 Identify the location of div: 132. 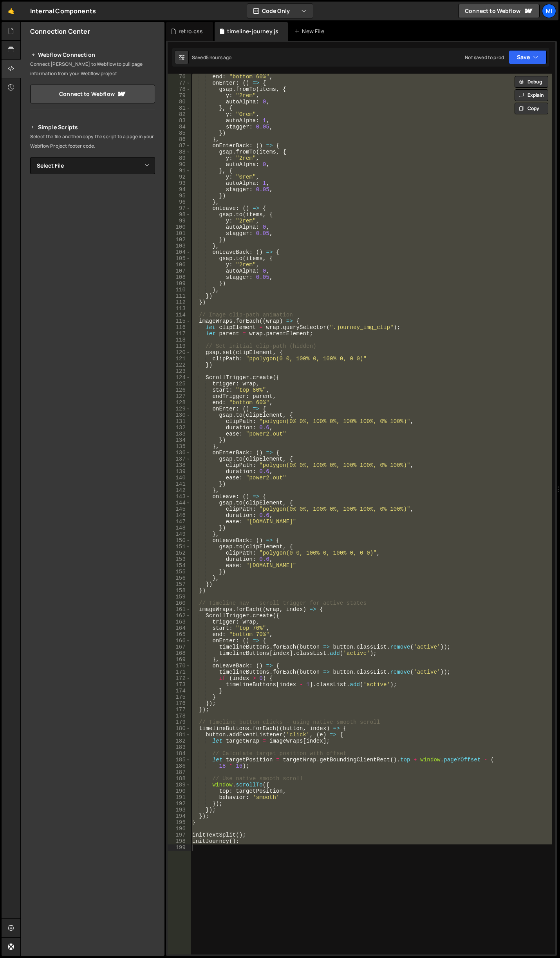
(179, 428).